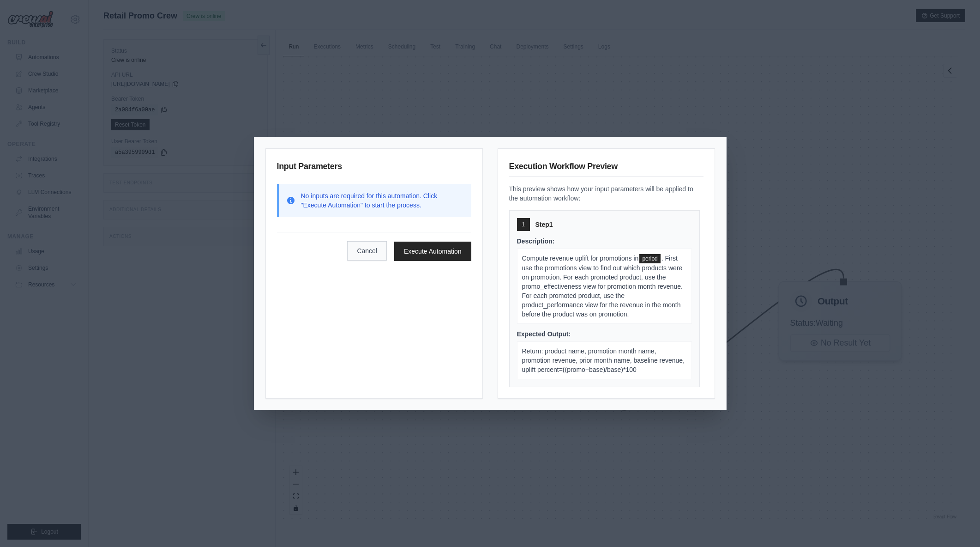  I want to click on h3: Execution Workflow Preview, so click(606, 168).